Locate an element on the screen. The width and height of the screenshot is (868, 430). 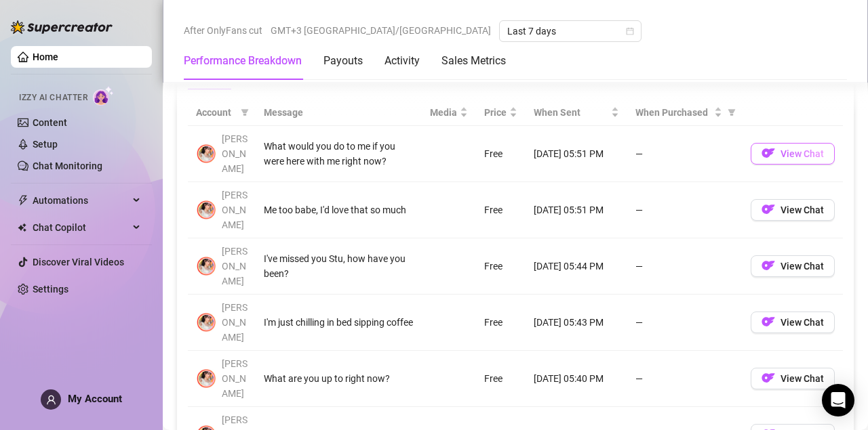
img: logo-BBDzfeDw.svg is located at coordinates (61, 27).